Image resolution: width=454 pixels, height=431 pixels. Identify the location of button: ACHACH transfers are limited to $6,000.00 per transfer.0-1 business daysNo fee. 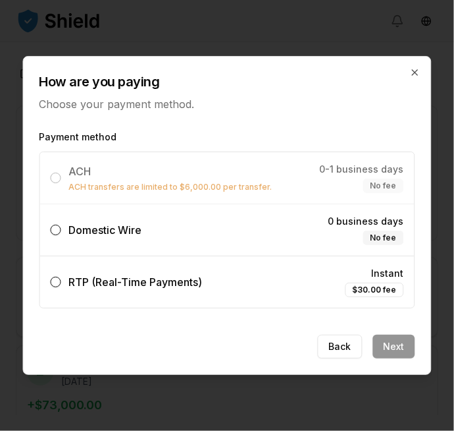
(56, 178).